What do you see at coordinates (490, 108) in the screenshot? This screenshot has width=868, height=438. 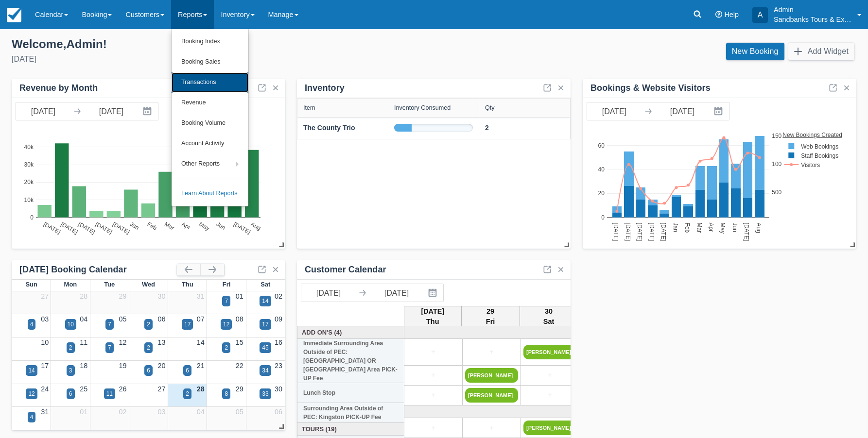 I see `div: Qty` at bounding box center [490, 108].